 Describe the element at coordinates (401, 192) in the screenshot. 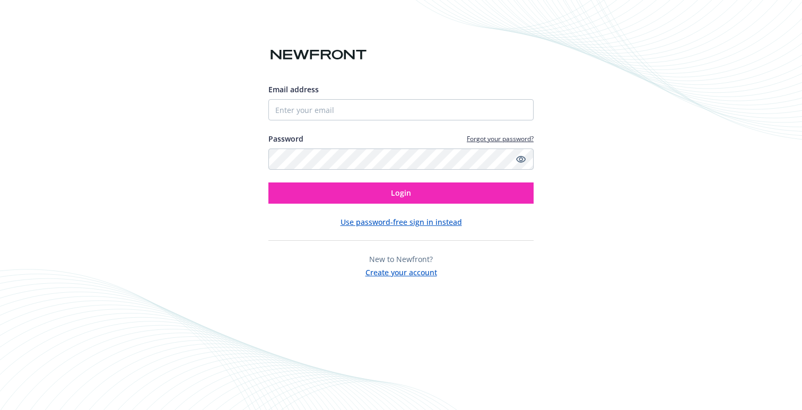

I see `span: Login` at that location.